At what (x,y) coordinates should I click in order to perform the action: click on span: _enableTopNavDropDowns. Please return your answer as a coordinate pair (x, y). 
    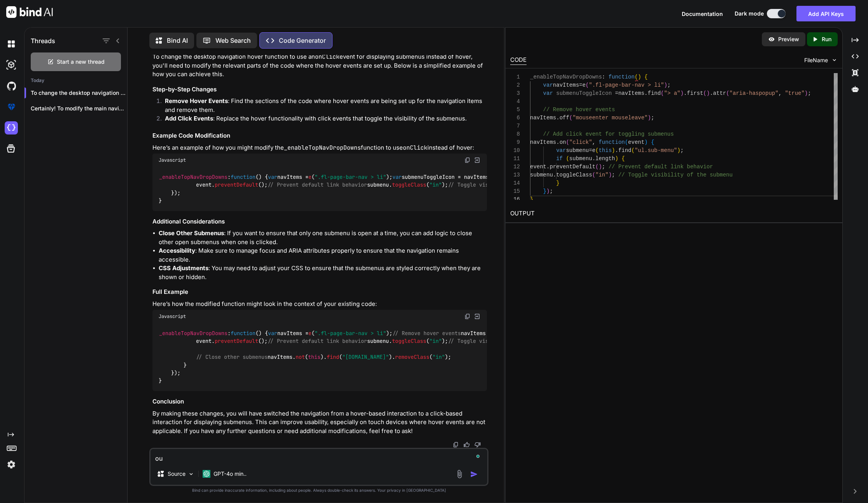
    Looking at the image, I should click on (193, 333).